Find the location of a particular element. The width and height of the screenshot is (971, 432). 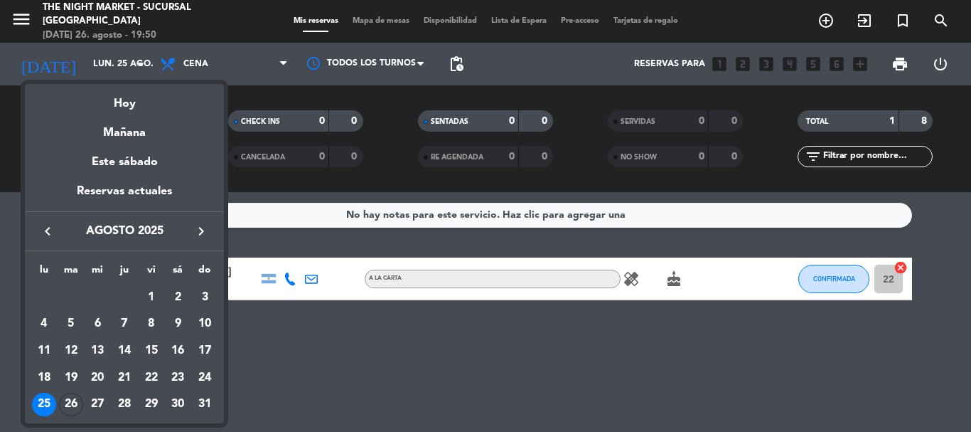

div: 9 is located at coordinates (178, 324).